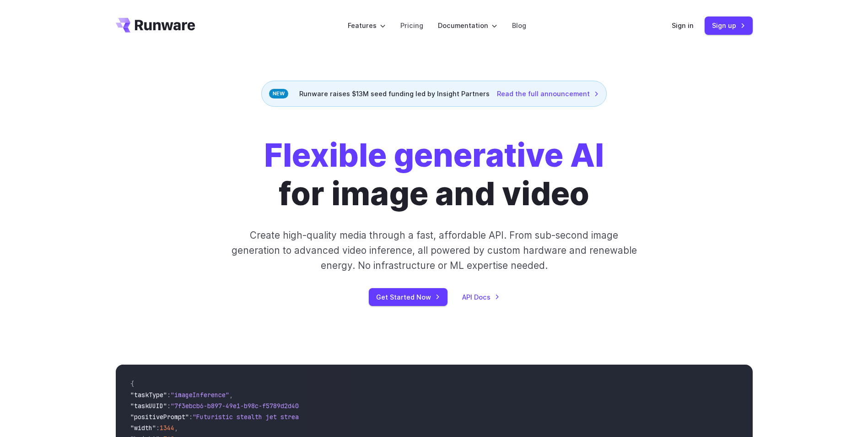 The width and height of the screenshot is (868, 437). I want to click on label: Documentation, so click(467, 25).